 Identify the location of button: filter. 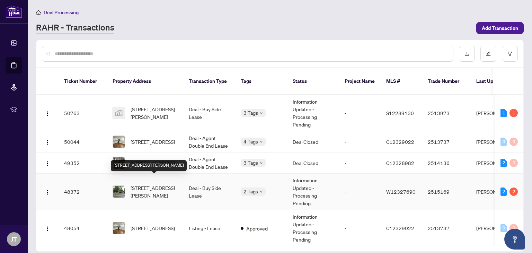
(510, 54).